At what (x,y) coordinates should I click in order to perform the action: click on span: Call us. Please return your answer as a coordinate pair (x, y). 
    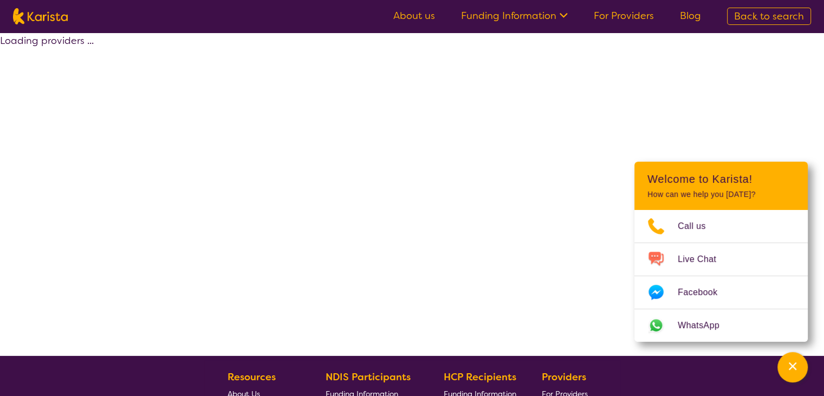
    Looking at the image, I should click on (699, 226).